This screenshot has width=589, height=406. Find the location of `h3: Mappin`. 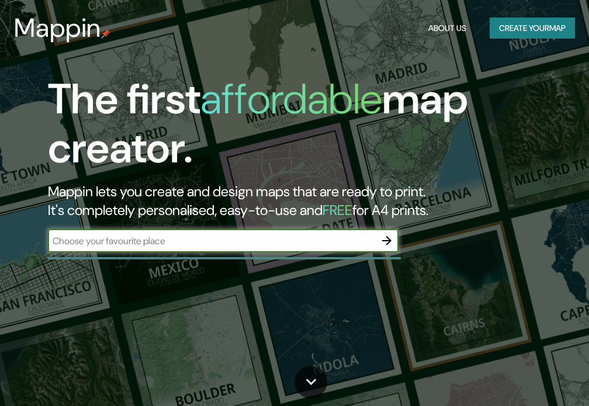

h3: Mappin is located at coordinates (57, 28).